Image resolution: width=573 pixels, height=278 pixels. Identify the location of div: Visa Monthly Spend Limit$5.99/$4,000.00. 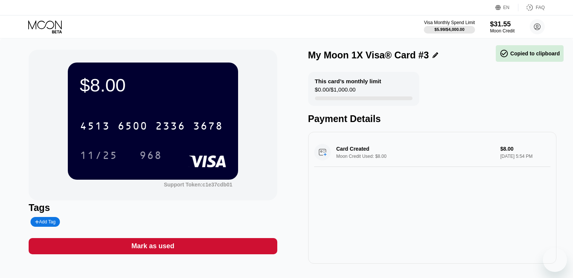
(449, 27).